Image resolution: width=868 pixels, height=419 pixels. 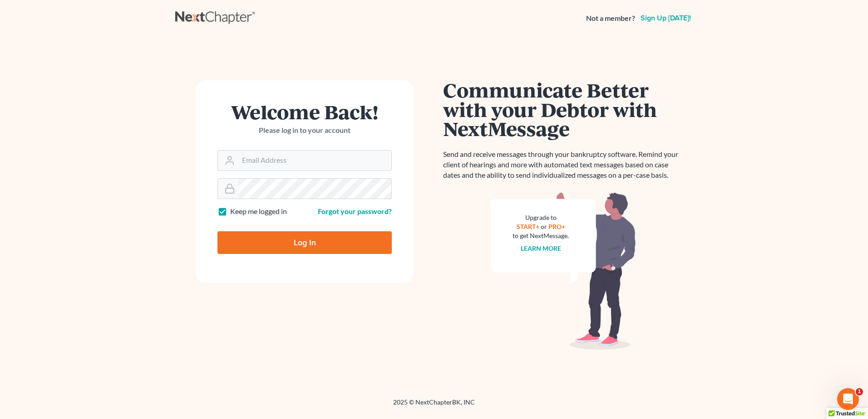 I want to click on input: Email Address, so click(x=315, y=160).